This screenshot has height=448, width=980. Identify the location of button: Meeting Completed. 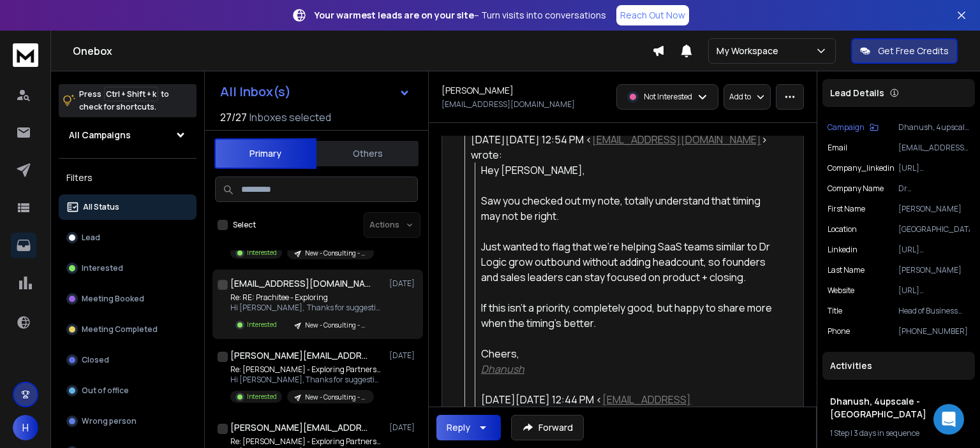
(128, 330).